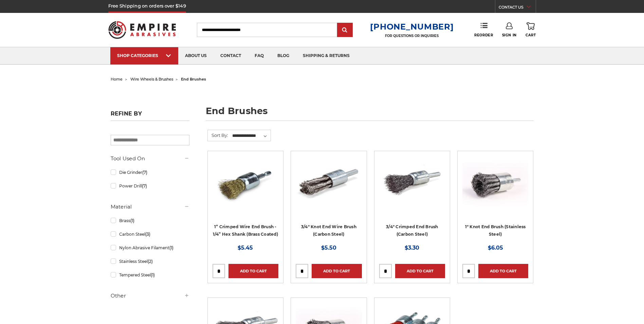 This screenshot has height=324, width=644. What do you see at coordinates (328, 248) in the screenshot?
I see `span: $5.50` at bounding box center [328, 248].